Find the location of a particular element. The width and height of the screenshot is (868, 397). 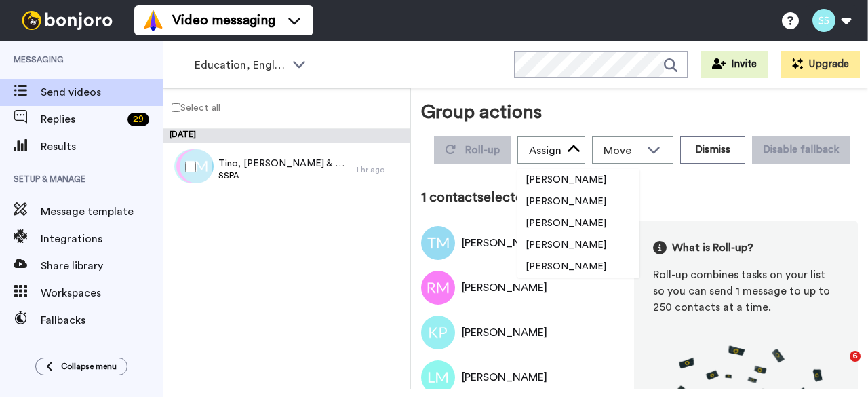

span: Message template is located at coordinates (102, 212).